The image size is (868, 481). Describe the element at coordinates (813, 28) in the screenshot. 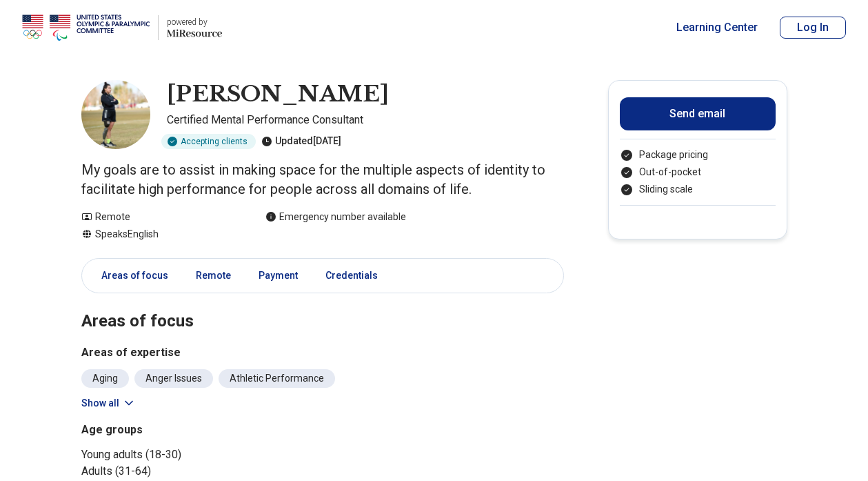

I see `button: Log In` at that location.